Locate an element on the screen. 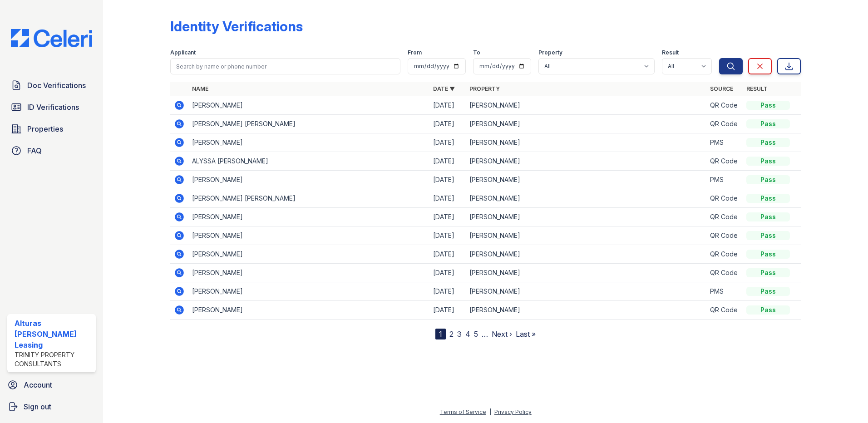 The image size is (868, 423). span: Doc Verifications is located at coordinates (56, 85).